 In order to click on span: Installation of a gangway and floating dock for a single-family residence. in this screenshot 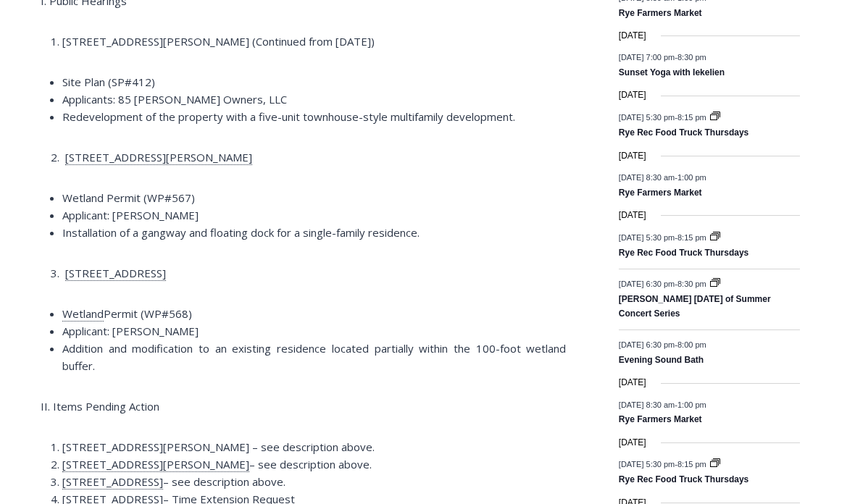, I will do `click(240, 232)`.